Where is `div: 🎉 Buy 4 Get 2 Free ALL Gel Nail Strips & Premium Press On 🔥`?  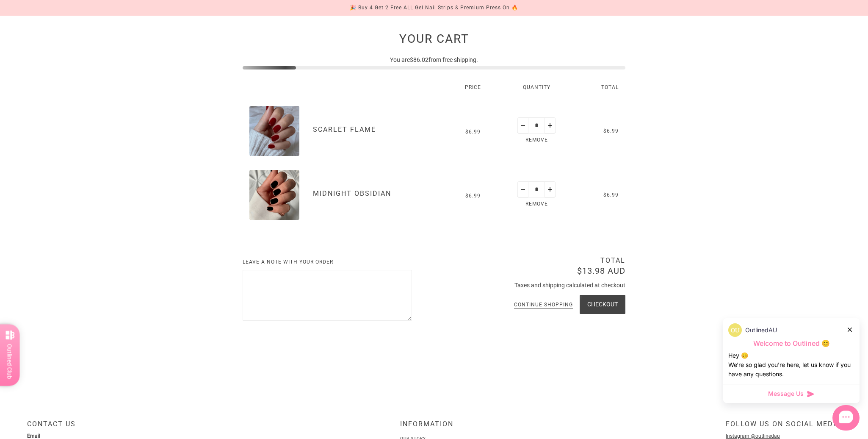
div: 🎉 Buy 4 Get 2 Free ALL Gel Nail Strips & Premium Press On 🔥 is located at coordinates (434, 7).